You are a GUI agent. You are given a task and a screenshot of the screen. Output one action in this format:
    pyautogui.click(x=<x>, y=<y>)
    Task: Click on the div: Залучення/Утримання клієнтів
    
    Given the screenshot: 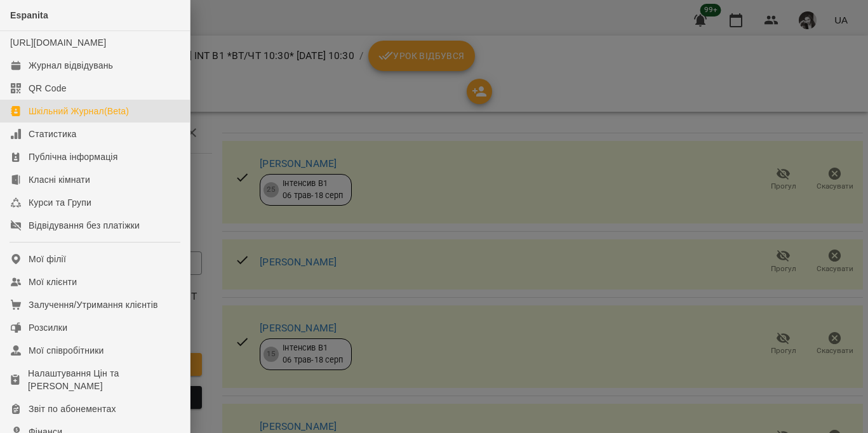 What is the action you would take?
    pyautogui.click(x=93, y=305)
    